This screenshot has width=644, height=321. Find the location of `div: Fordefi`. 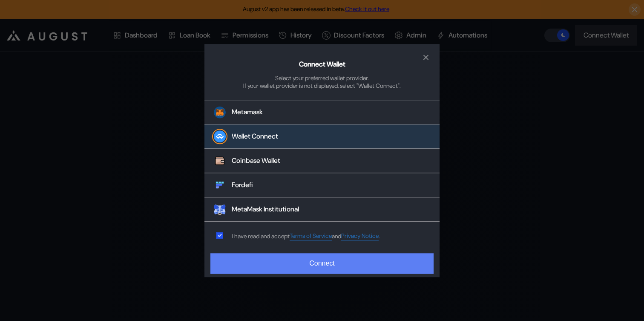

div: Fordefi is located at coordinates (242, 185).